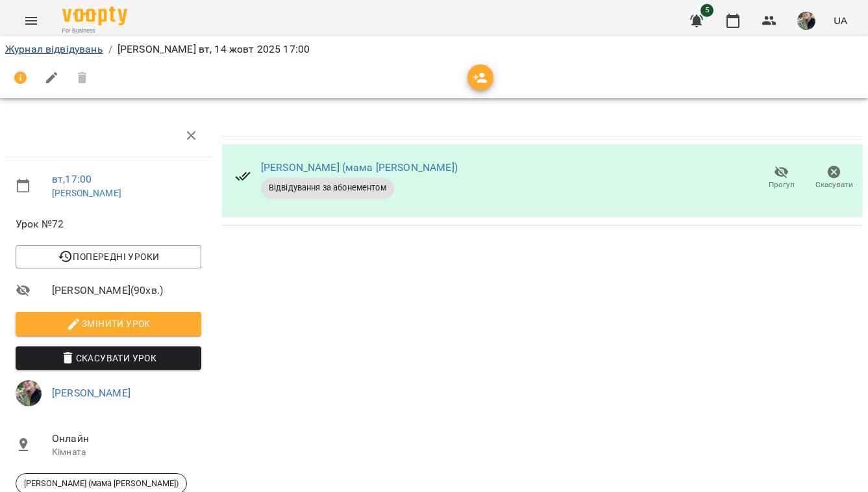 The height and width of the screenshot is (492, 868). I want to click on p: Кімната, so click(127, 452).